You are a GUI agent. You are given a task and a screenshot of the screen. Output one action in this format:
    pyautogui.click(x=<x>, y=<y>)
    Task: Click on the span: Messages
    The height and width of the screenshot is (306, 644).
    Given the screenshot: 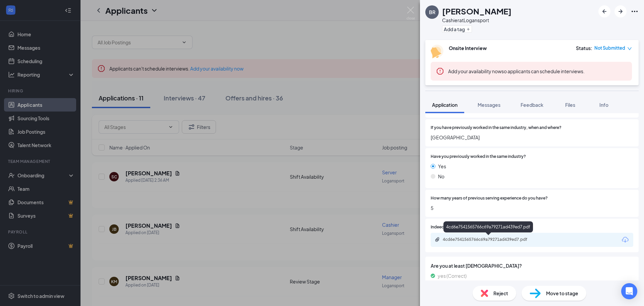 What is the action you would take?
    pyautogui.click(x=489, y=105)
    